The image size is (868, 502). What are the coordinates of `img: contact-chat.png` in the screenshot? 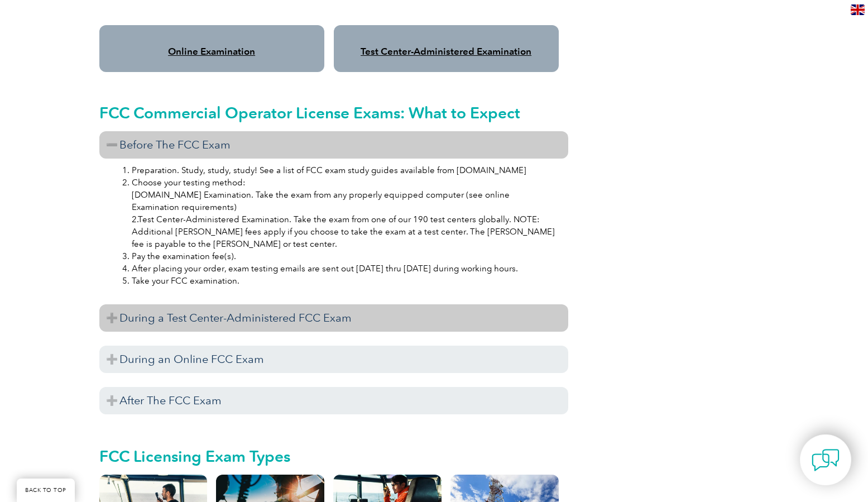 It's located at (826, 460).